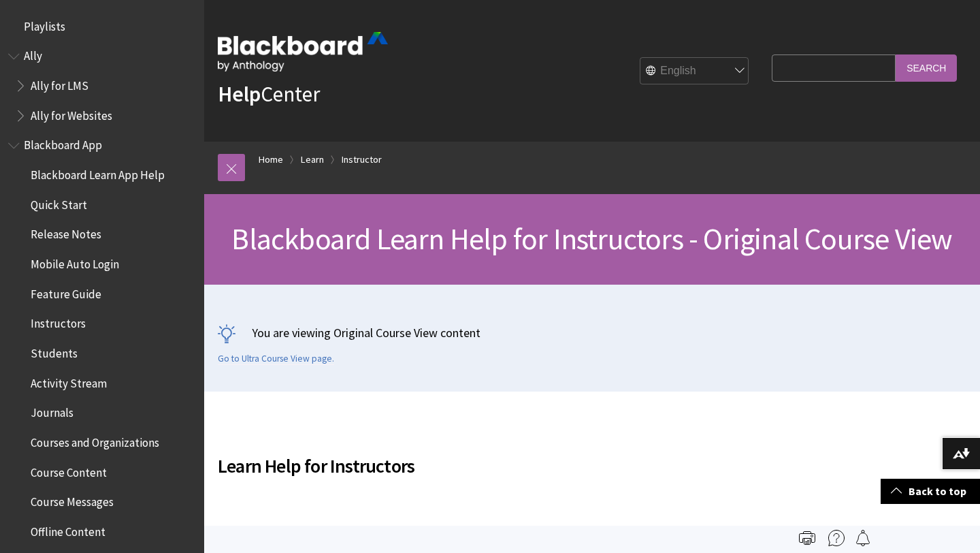 The width and height of the screenshot is (980, 553). Describe the element at coordinates (276, 359) in the screenshot. I see `a: Go to Ultra Course View page.` at that location.